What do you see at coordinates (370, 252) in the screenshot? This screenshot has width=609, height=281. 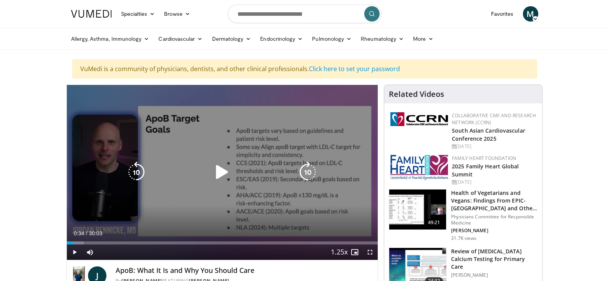 I see `button: Fullscreen` at bounding box center [370, 252].